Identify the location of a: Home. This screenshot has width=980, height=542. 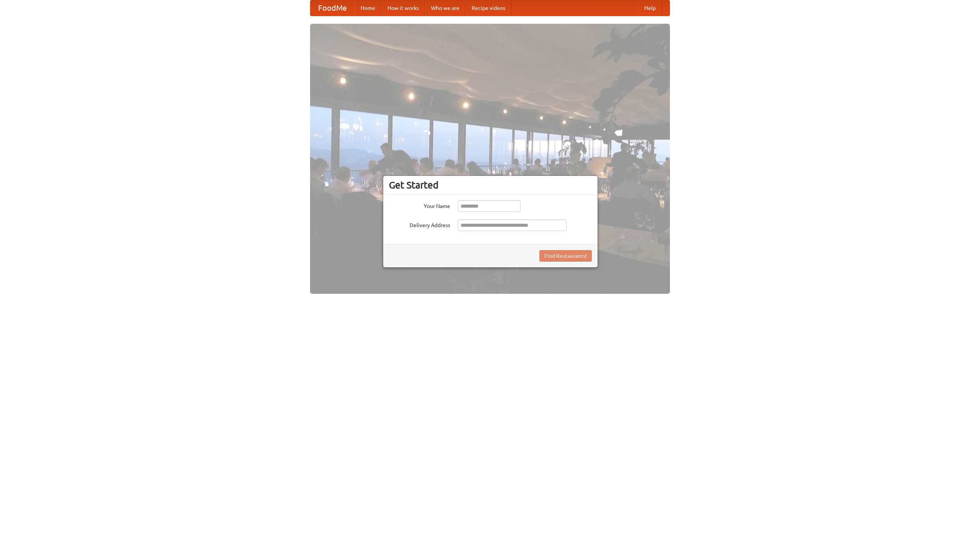
(368, 8).